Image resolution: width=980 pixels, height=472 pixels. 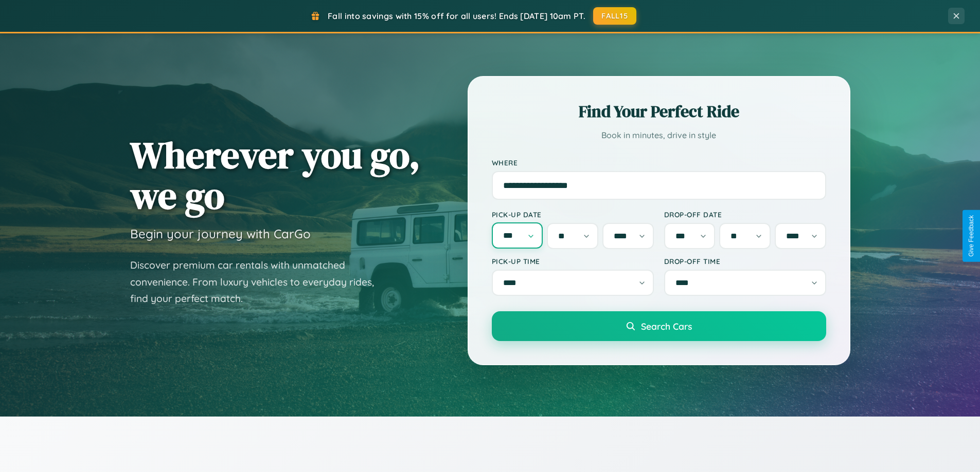 I want to click on label: Pick-up Date, so click(x=572, y=215).